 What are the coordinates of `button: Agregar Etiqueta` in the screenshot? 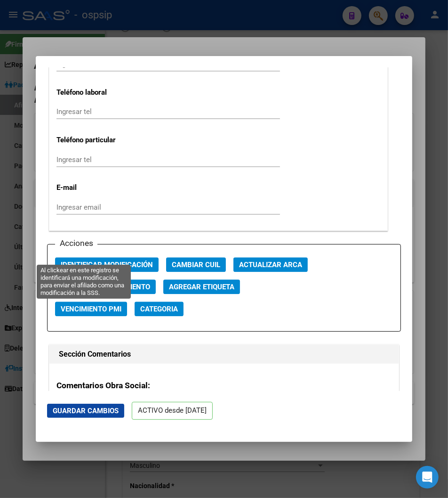 It's located at (202, 286).